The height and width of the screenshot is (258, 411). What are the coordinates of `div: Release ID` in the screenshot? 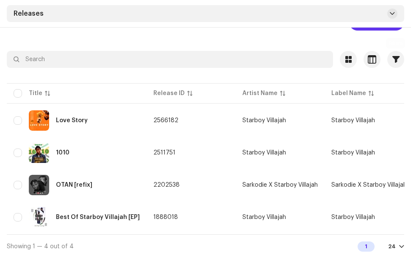 It's located at (169, 93).